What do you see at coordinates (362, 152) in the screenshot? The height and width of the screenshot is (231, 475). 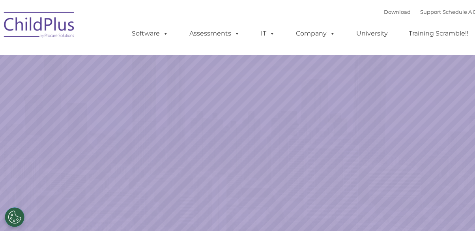 I see `a: Learn More` at bounding box center [362, 152].